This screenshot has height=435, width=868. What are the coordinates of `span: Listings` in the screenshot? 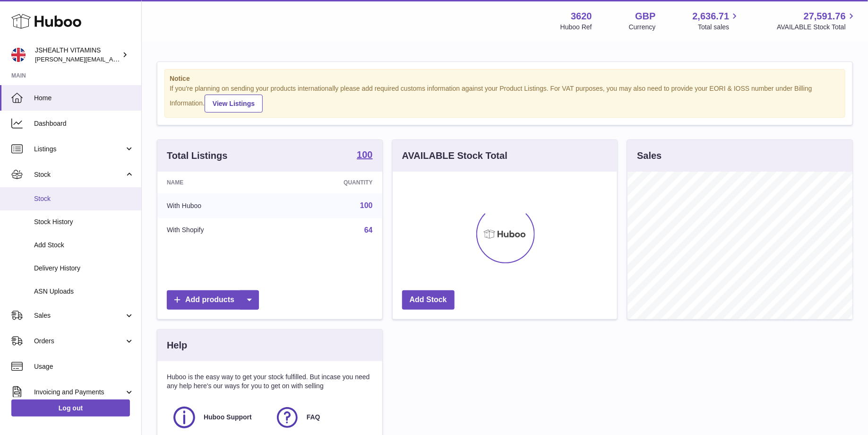 It's located at (79, 149).